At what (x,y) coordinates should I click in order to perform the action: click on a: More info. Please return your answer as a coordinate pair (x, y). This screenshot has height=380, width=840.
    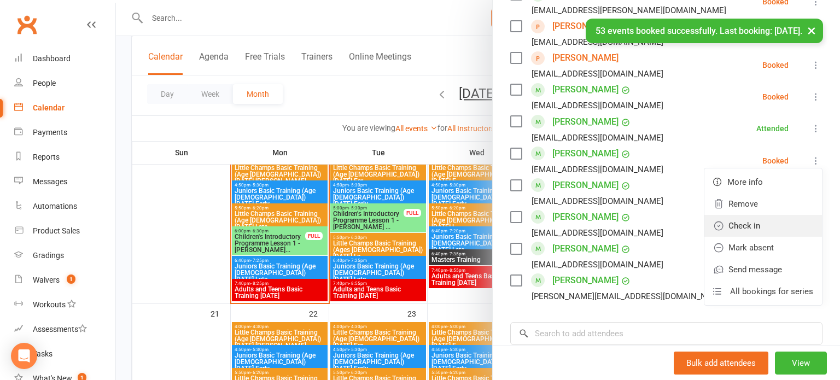
    Looking at the image, I should click on (763, 182).